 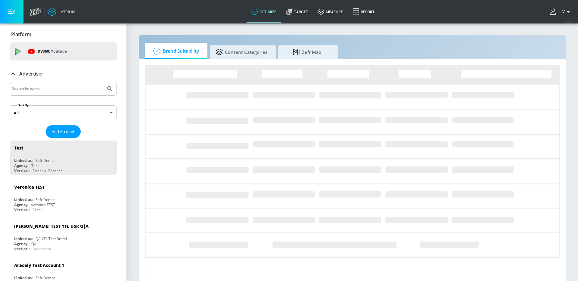 I want to click on div: Aracely Test Account 1, so click(x=39, y=265).